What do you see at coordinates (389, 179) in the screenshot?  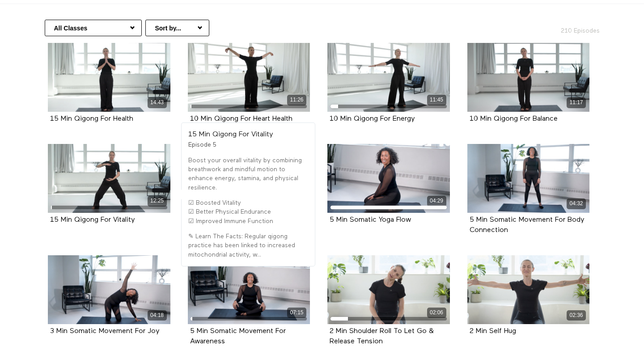 I see `a: 5 Min Somatic Yoga Flow 04:29` at bounding box center [389, 179].